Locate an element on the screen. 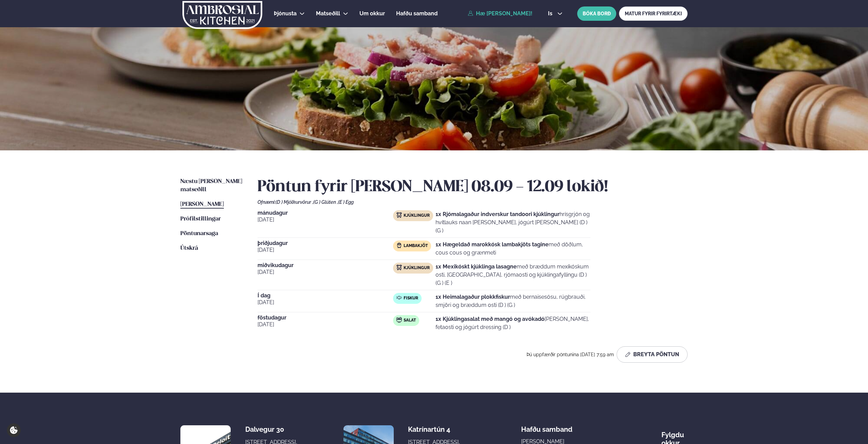 The height and width of the screenshot is (444, 868). button: is is located at coordinates (555, 13).